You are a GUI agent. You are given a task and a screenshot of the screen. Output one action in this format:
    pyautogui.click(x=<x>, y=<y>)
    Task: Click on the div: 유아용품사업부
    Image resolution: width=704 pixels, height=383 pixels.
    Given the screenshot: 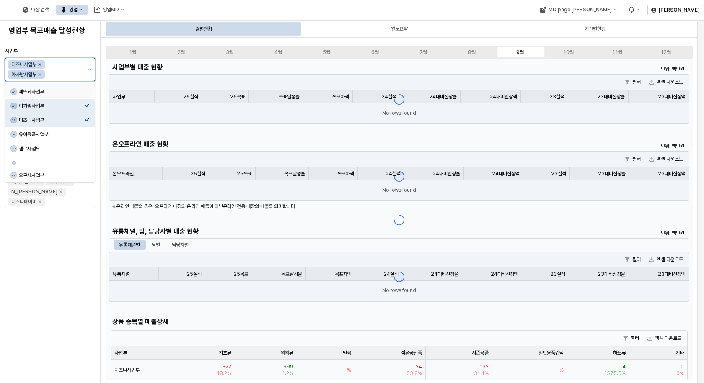 What is the action you would take?
    pyautogui.click(x=52, y=135)
    